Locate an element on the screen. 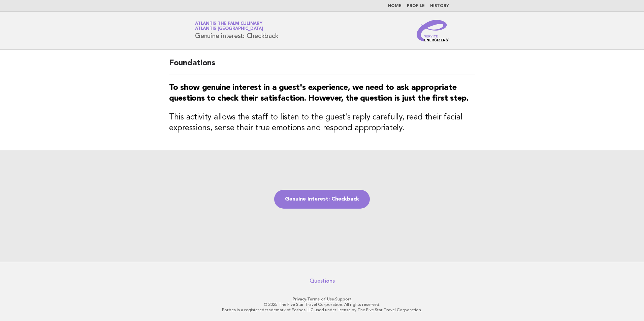  p: Forbes is a registered trademark of Forbes LLC used under license by The Five Star Travel Corpora... is located at coordinates (322, 310).